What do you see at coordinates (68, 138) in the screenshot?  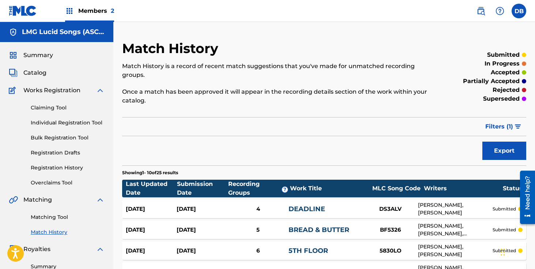 I see `a: Bulk Registration Tool` at bounding box center [68, 138].